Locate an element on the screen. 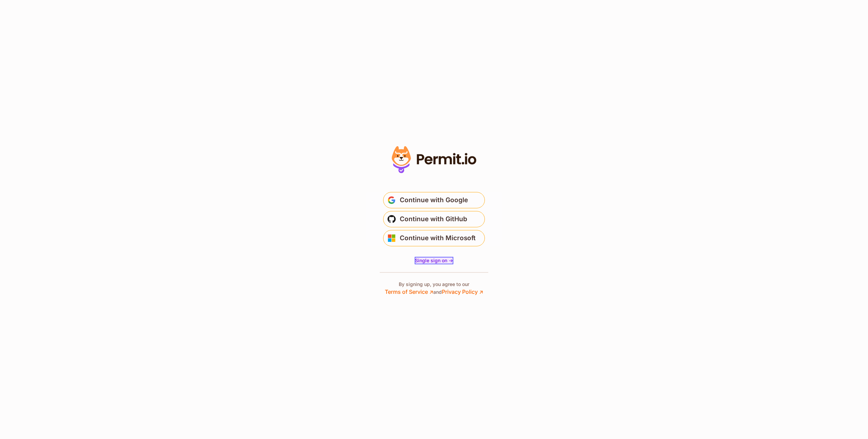 The width and height of the screenshot is (868, 439). button: Continue with Microsoft is located at coordinates (434, 238).